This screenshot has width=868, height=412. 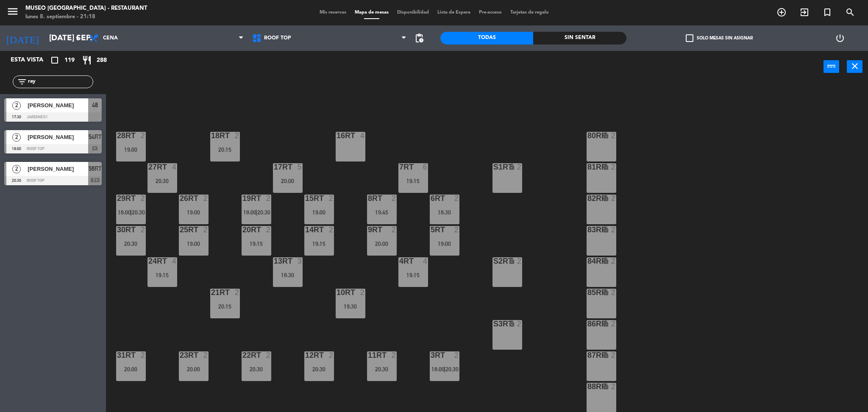 I want to click on div: 87RR, so click(x=588, y=355).